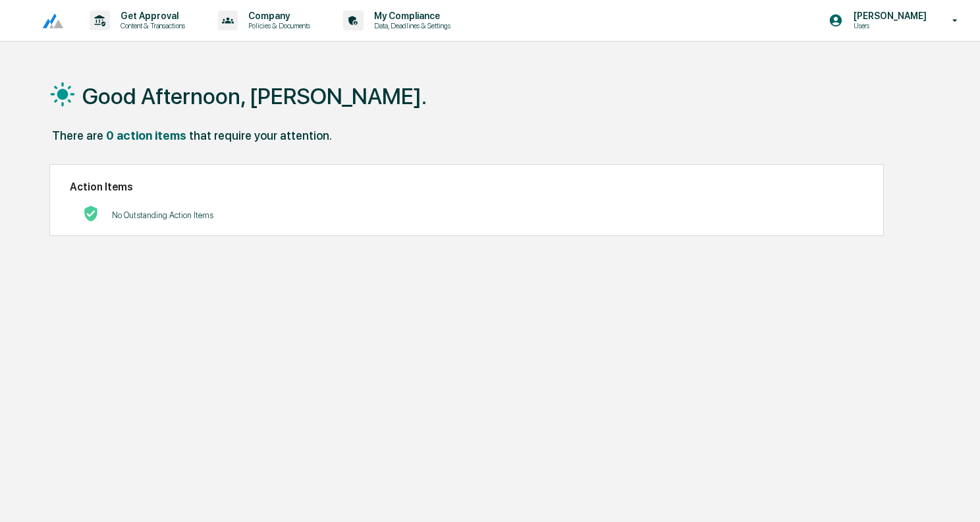  What do you see at coordinates (47, 21) in the screenshot?
I see `img: logo` at bounding box center [47, 21].